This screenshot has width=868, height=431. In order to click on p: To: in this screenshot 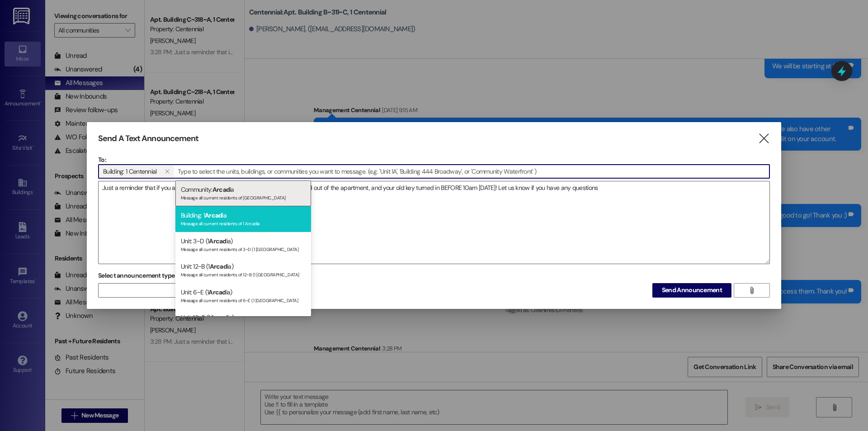, I will do `click(434, 159)`.